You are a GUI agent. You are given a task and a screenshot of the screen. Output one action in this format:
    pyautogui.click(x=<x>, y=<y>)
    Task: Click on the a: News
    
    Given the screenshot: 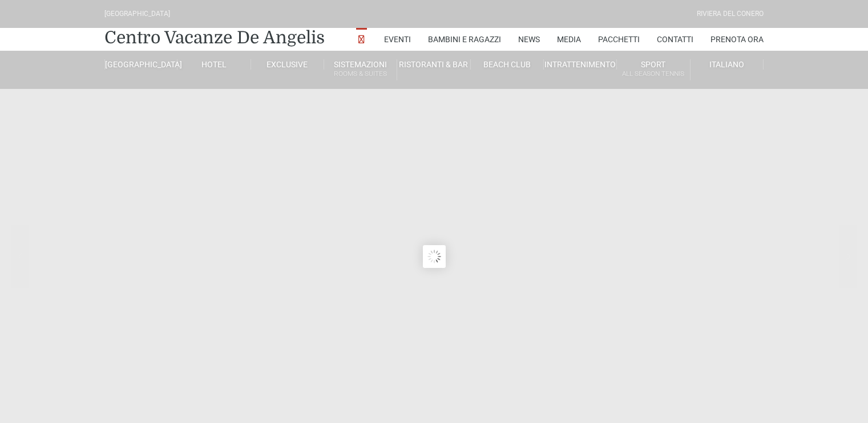 What is the action you would take?
    pyautogui.click(x=529, y=40)
    